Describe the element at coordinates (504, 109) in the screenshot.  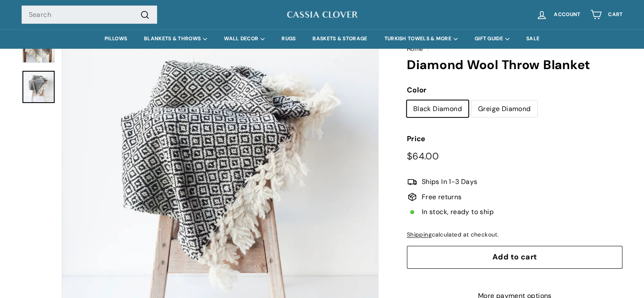
I see `label: Greige Diamond` at that location.